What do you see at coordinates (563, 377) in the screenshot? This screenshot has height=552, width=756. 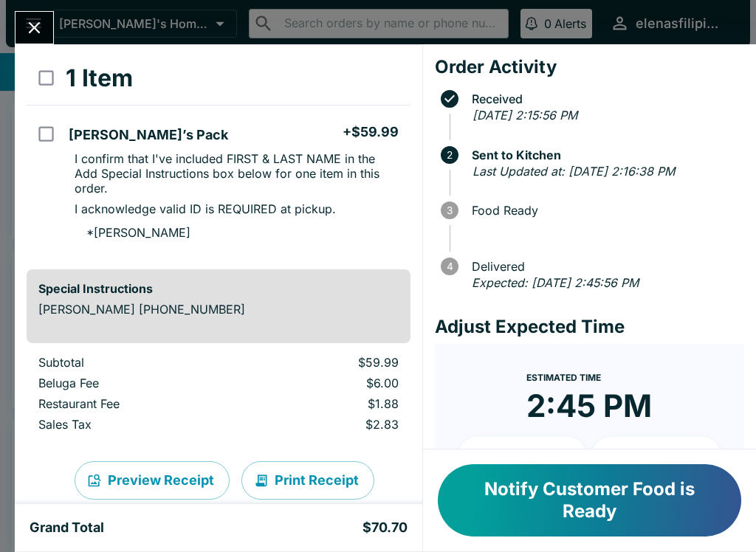 I see `span: Estimated Time` at bounding box center [563, 377].